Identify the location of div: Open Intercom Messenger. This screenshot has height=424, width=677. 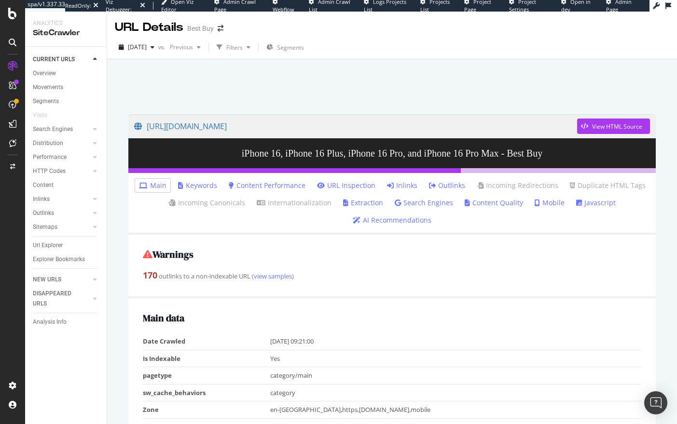
(656, 403).